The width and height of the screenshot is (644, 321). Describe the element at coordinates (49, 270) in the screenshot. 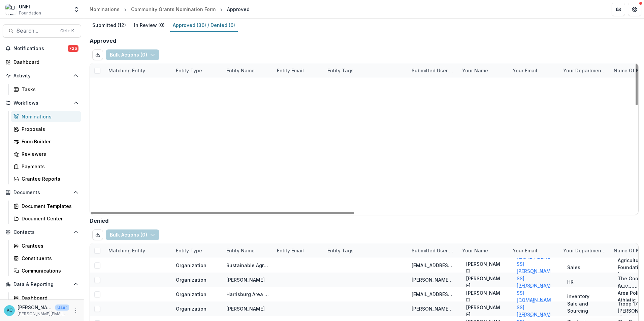

I see `div: Communications` at that location.